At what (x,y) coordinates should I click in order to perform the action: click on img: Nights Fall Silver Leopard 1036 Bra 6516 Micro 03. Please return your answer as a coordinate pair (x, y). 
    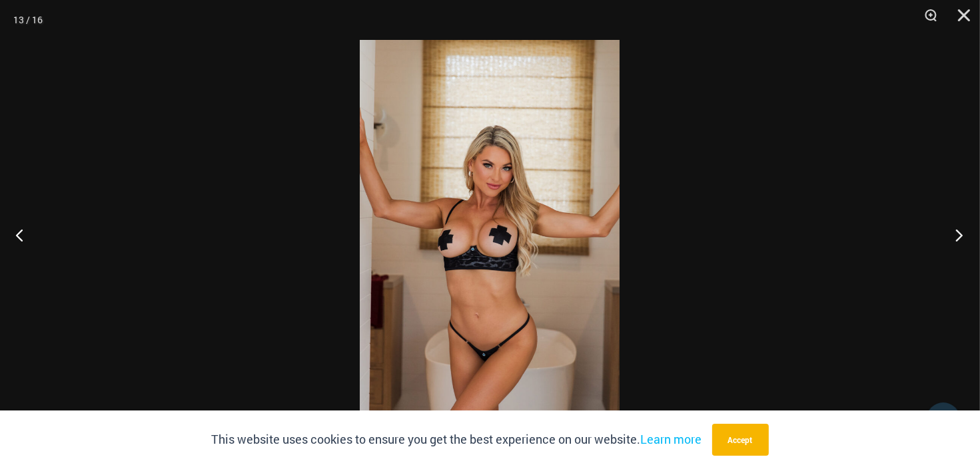
    Looking at the image, I should click on (490, 234).